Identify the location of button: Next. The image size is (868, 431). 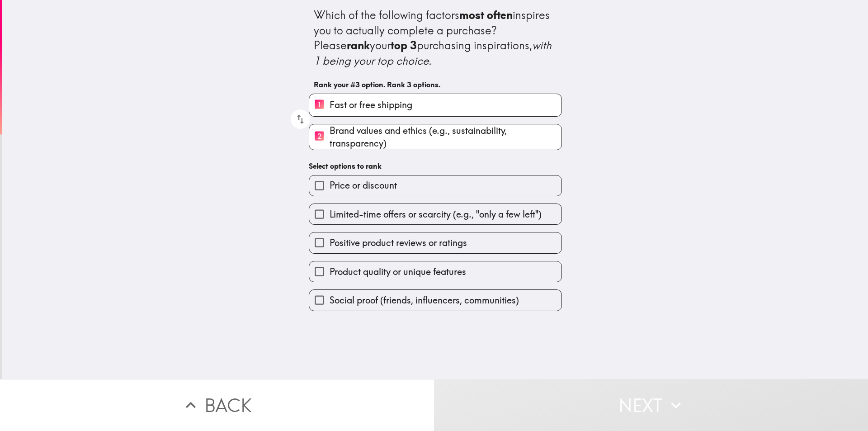
(651, 405).